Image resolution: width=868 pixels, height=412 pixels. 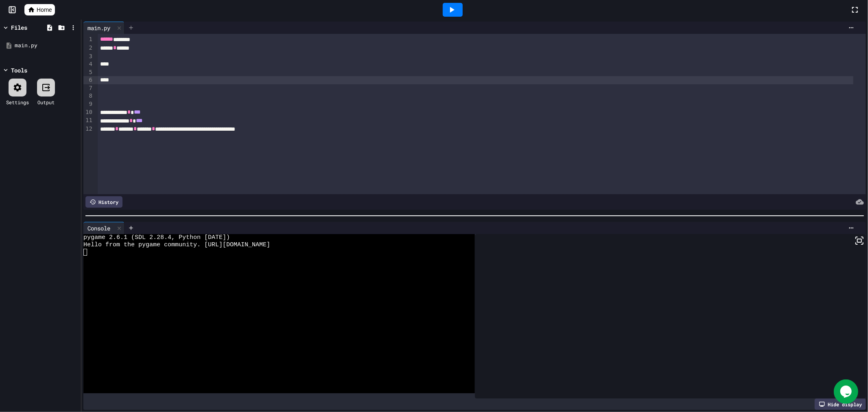 What do you see at coordinates (44, 10) in the screenshot?
I see `span: Home` at bounding box center [44, 10].